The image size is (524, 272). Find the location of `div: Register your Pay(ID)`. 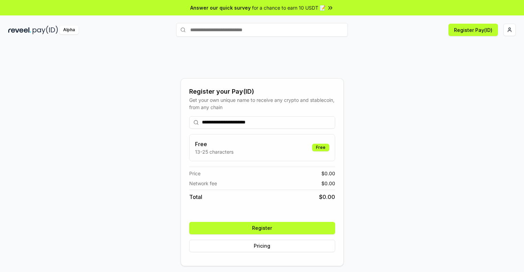

div: Register your Pay(ID) is located at coordinates (262, 92).